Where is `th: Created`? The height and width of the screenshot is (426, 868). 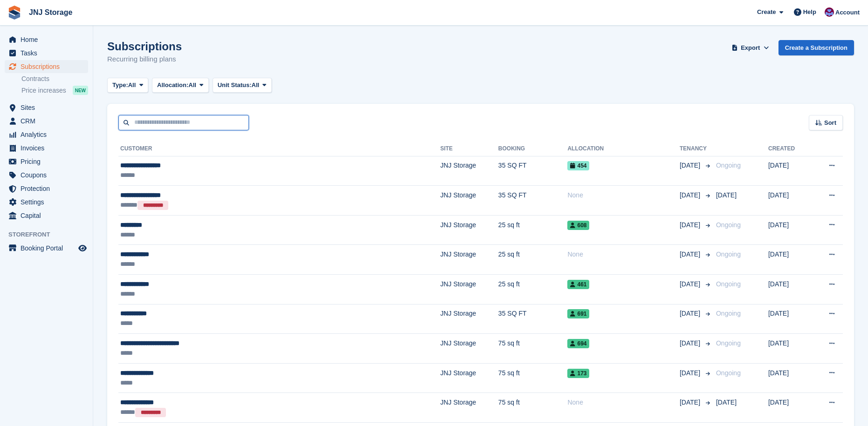
th: Created is located at coordinates (789, 149).